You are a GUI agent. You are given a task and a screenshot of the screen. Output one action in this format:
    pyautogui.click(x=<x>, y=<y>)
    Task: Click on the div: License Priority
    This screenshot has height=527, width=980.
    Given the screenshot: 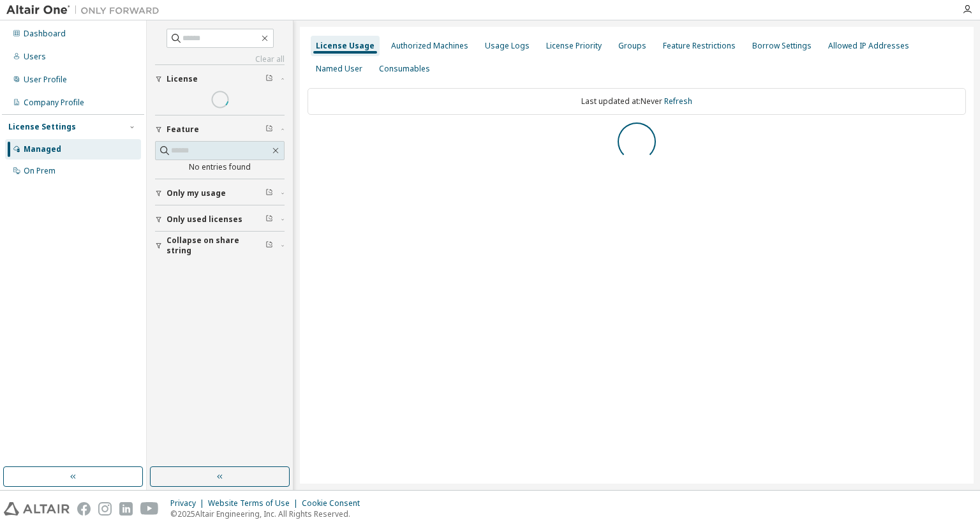 What is the action you would take?
    pyautogui.click(x=574, y=46)
    